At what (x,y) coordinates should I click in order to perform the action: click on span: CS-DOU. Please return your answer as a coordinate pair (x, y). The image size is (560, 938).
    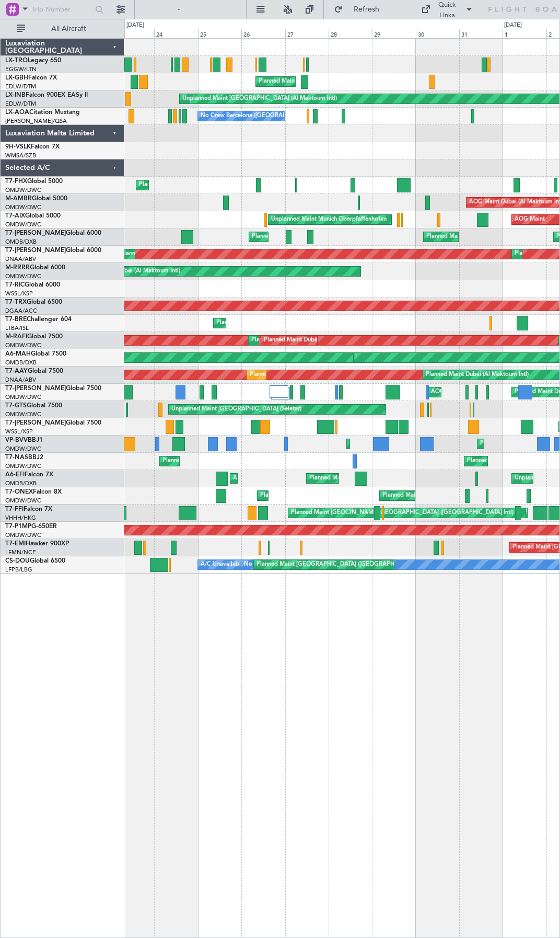
    Looking at the image, I should click on (17, 560).